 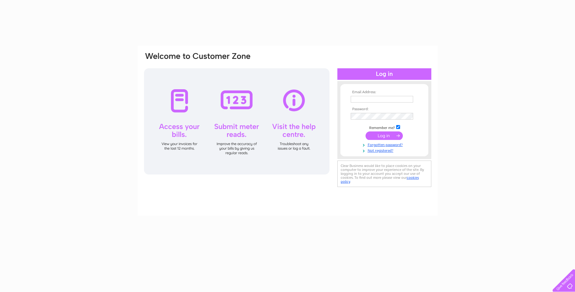 What do you see at coordinates (380, 179) in the screenshot?
I see `a: cookies policy` at bounding box center [380, 179].